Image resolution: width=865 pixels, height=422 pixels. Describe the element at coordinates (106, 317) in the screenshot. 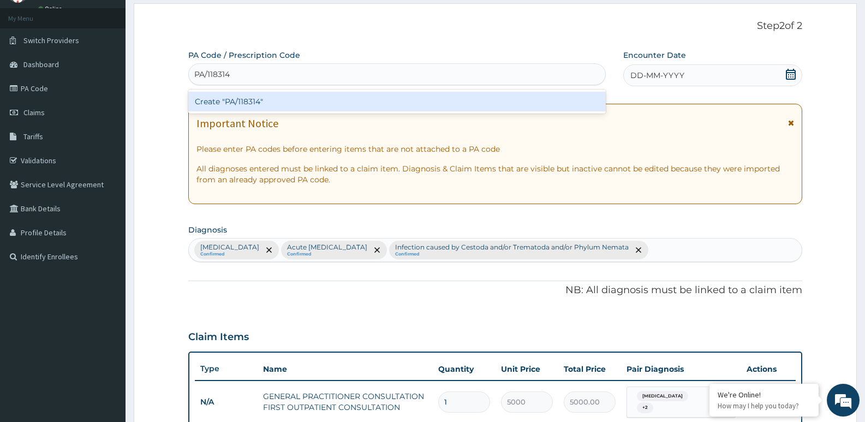

I see `textarea: Type your message and hit 'Enter'` at that location.